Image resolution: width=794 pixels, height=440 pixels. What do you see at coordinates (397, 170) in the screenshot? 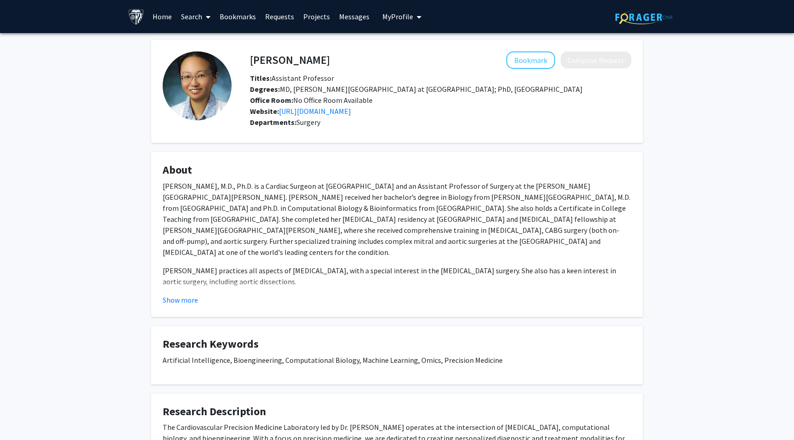
I see `h4: About` at bounding box center [397, 170].